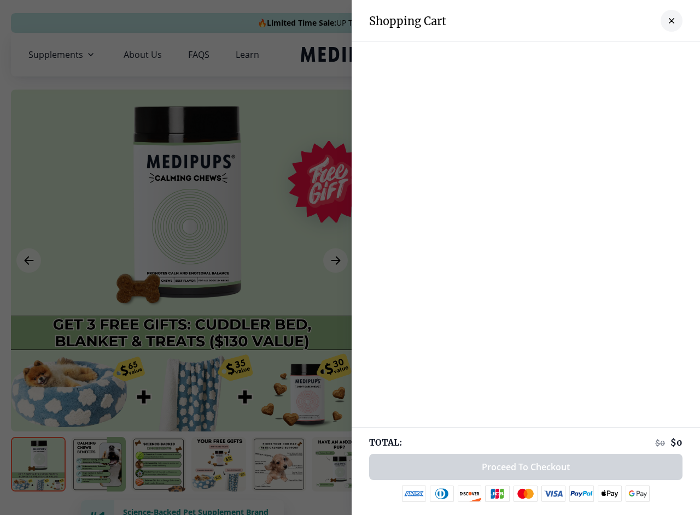  What do you see at coordinates (385, 443) in the screenshot?
I see `span: TOTAL:` at bounding box center [385, 443].